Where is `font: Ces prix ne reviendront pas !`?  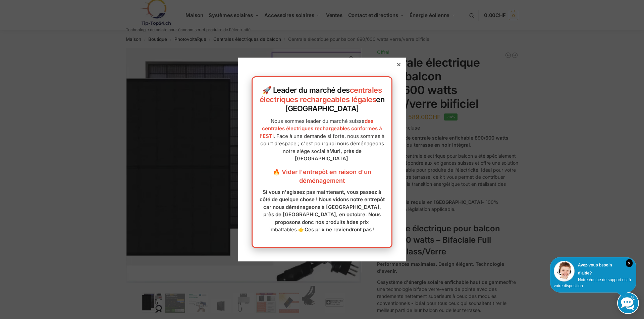 font: Ces prix ne reviendront pas ! is located at coordinates (339, 230).